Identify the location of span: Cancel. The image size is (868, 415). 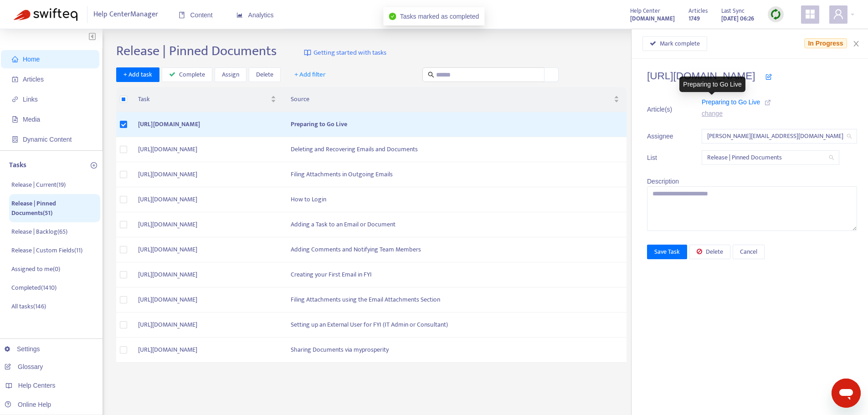
(748, 251).